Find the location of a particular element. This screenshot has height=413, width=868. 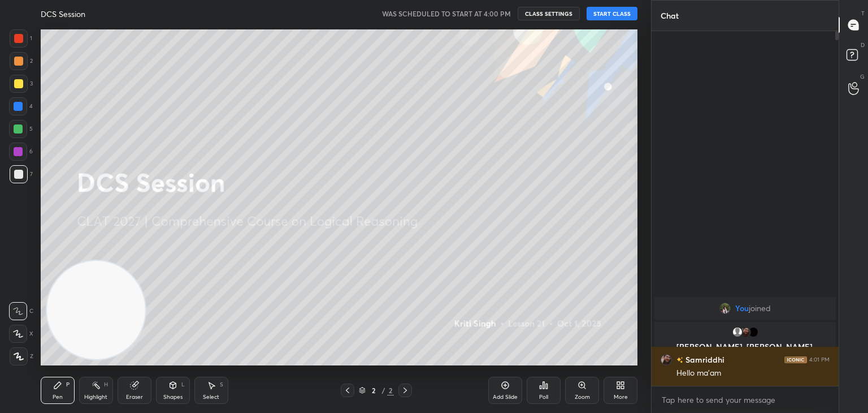

div: More is located at coordinates (620, 397).